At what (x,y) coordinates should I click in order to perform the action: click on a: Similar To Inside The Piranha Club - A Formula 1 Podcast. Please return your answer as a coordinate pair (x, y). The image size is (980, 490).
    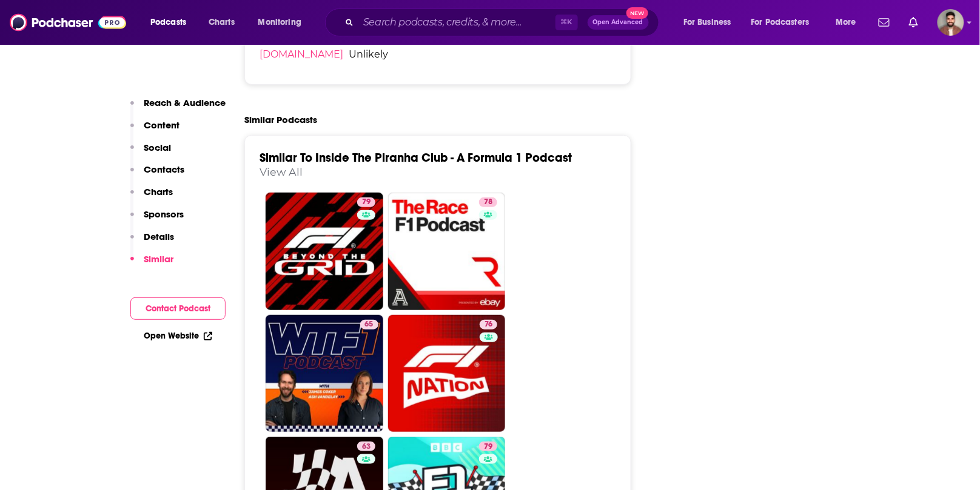
    Looking at the image, I should click on (415, 157).